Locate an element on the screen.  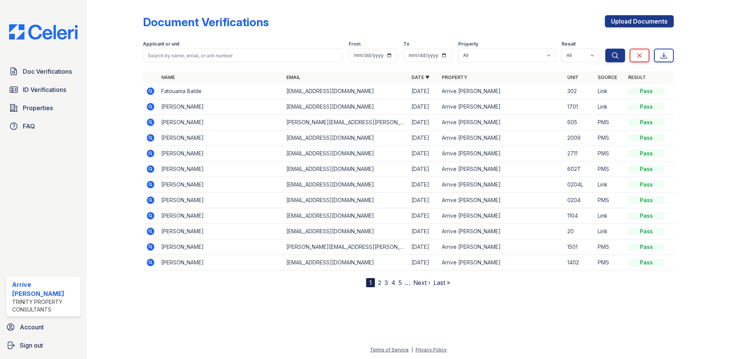
td: 1501 is located at coordinates (579, 247).